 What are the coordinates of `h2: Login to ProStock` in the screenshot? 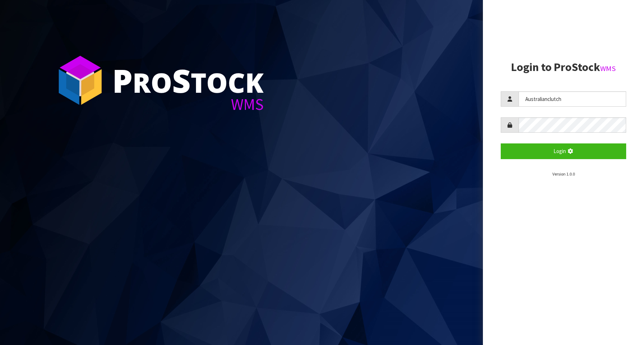 It's located at (564, 67).